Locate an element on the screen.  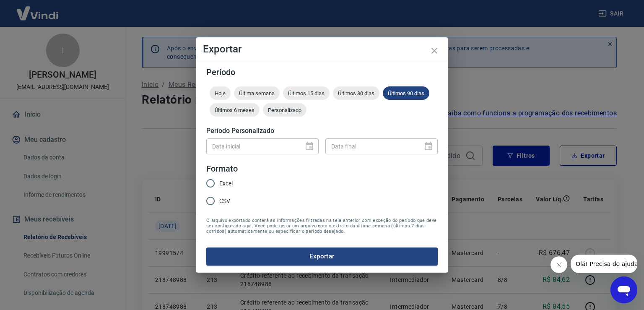
div: Últimos 30 dias is located at coordinates (356, 93).